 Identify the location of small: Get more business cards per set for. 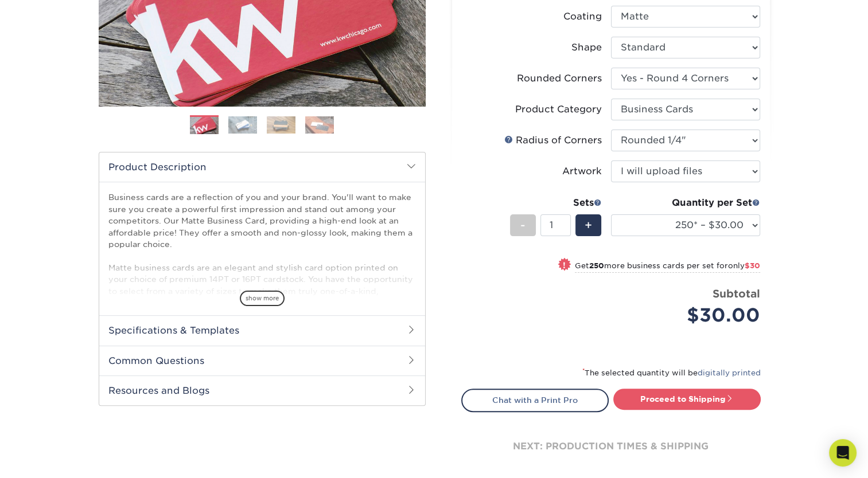
(668, 267).